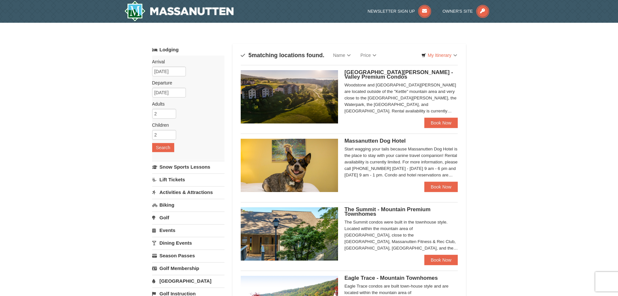  I want to click on a: Golf Membership, so click(188, 268).